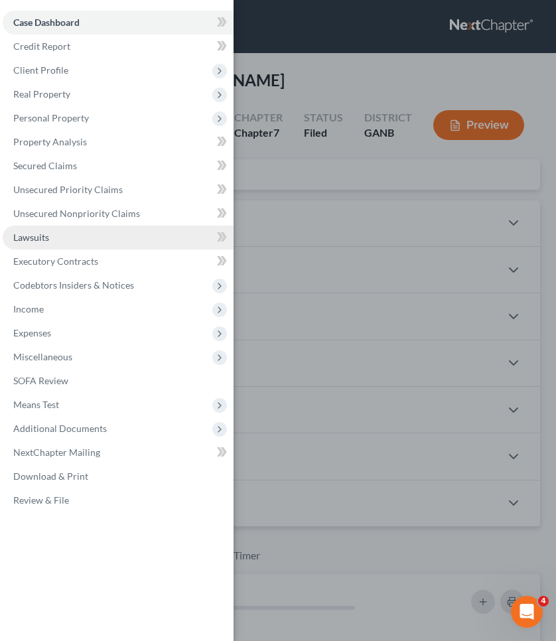  I want to click on span: Secured Claims, so click(45, 165).